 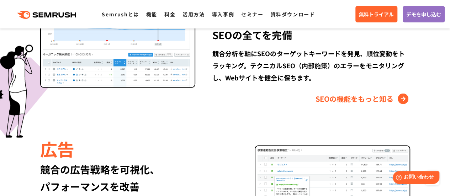 What do you see at coordinates (139, 178) in the screenshot?
I see `div: 競合の広告戦略を可視化、 パフォーマンスを改善` at bounding box center [139, 178].